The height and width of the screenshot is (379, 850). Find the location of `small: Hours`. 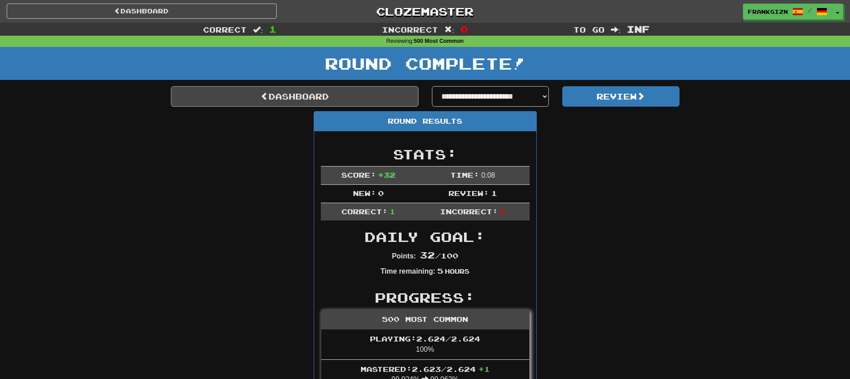

small: Hours is located at coordinates (457, 271).